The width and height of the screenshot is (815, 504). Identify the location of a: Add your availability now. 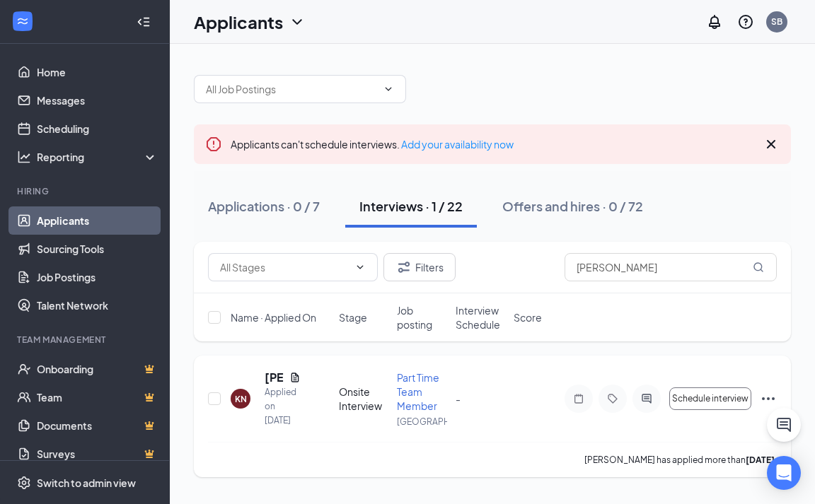
(457, 144).